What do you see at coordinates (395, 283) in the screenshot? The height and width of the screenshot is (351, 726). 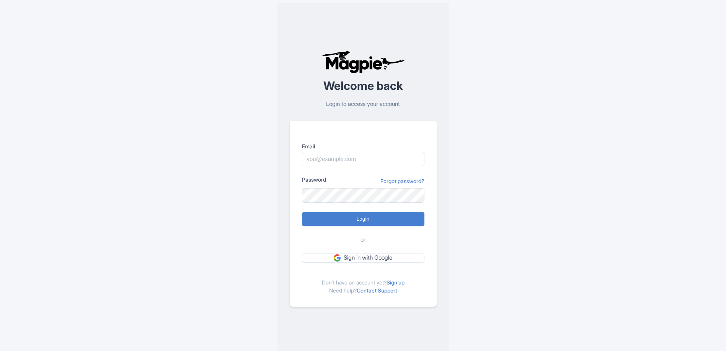 I see `a: Sign up` at bounding box center [395, 283].